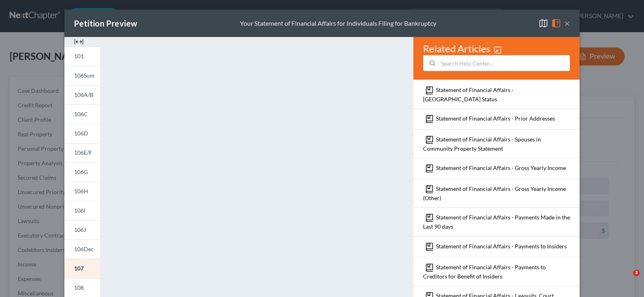  I want to click on a: Statement of Financial Affairs - Payments to Insiders, so click(501, 246).